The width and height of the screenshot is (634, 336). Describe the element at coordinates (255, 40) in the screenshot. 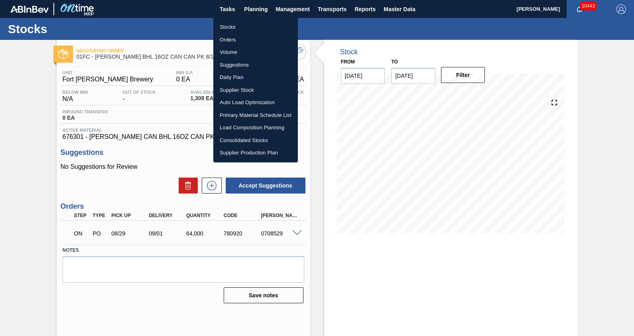

I see `a: Orders` at that location.